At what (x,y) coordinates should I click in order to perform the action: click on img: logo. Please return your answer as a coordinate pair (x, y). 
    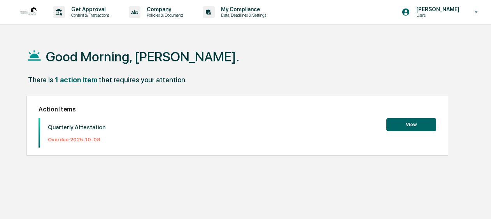
    Looking at the image, I should click on (28, 12).